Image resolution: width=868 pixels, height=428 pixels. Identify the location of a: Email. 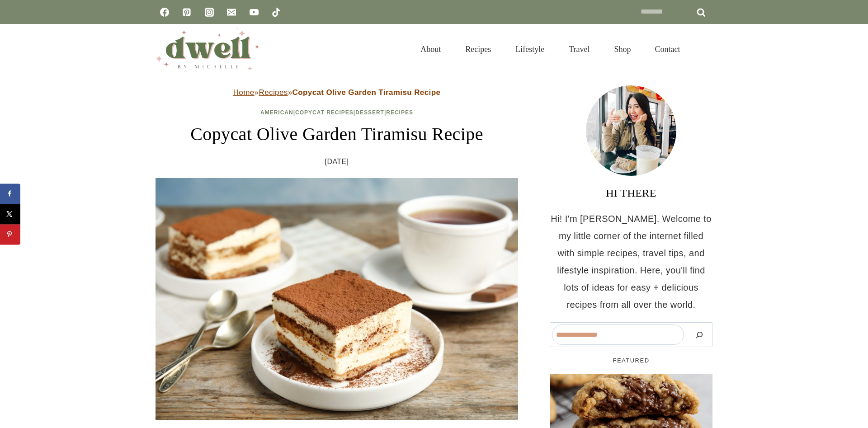
(231, 12).